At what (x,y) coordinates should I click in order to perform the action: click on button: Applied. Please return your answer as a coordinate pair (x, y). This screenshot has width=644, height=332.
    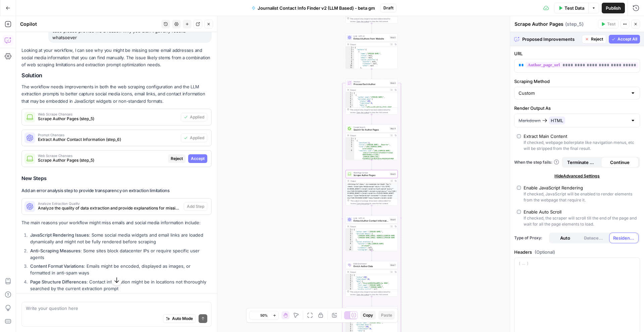
    Looking at the image, I should click on (194, 117).